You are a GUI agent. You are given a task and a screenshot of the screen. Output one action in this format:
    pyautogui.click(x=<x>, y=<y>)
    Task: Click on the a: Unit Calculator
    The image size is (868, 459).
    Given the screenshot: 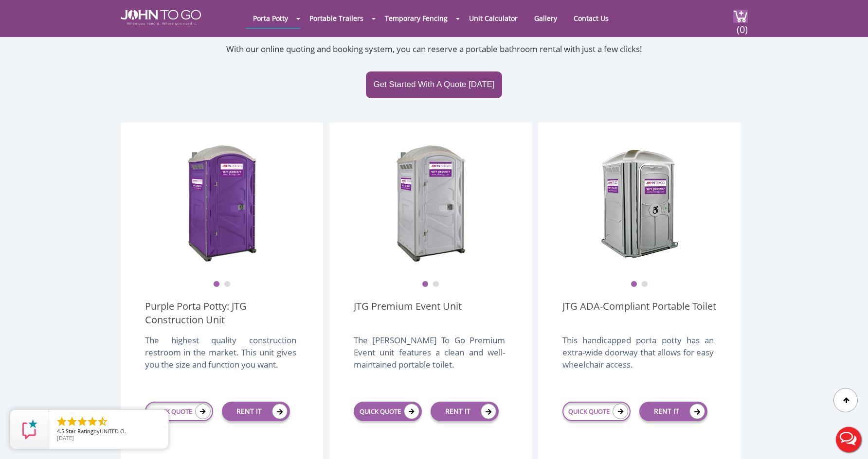 What is the action you would take?
    pyautogui.click(x=493, y=18)
    